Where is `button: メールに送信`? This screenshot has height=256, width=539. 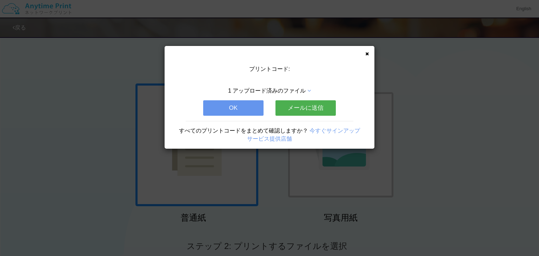
button: メールに送信 is located at coordinates (305, 108).